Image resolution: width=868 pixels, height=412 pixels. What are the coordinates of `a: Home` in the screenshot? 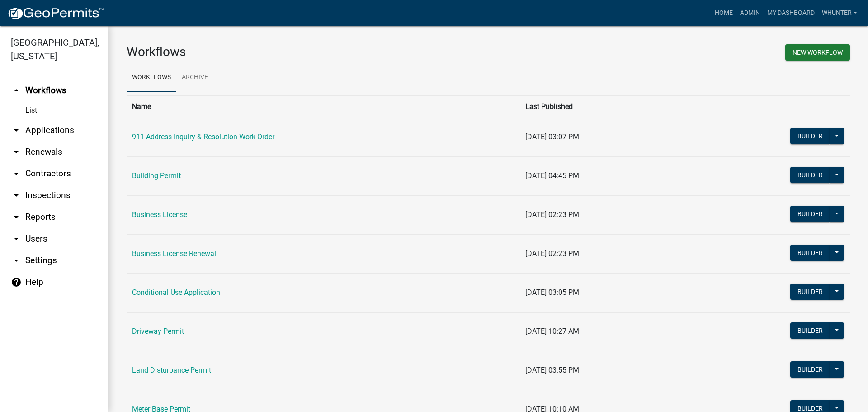 It's located at (724, 13).